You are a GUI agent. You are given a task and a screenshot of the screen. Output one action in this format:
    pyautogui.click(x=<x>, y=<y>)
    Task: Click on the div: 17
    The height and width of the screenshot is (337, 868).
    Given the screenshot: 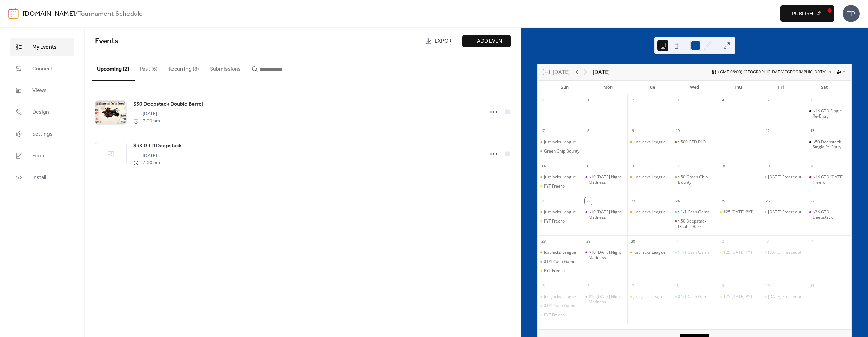 What is the action you would take?
    pyautogui.click(x=678, y=166)
    